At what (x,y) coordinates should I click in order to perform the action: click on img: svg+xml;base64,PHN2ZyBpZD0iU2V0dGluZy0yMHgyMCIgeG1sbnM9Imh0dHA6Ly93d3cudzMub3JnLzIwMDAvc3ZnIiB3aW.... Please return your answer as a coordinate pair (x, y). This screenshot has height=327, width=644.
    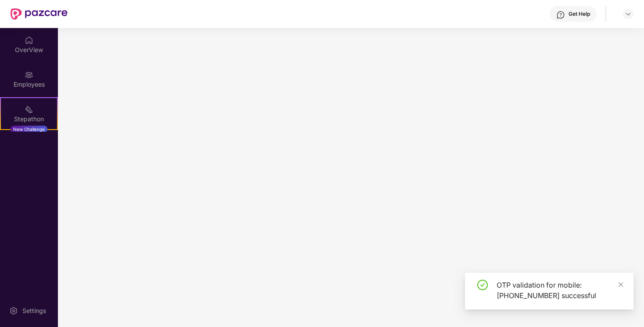
    Looking at the image, I should click on (14, 311).